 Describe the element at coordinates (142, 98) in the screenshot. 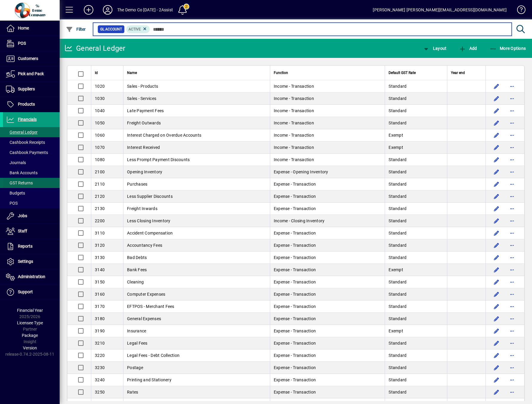

I see `span: Sales - Services` at that location.